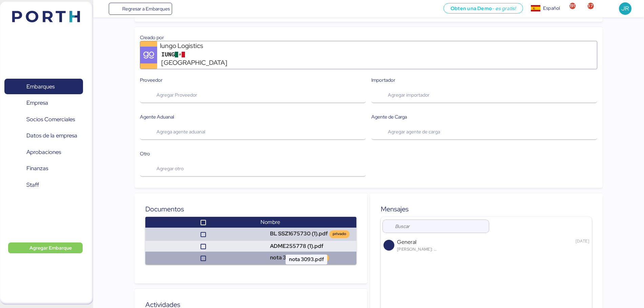 The width and height of the screenshot is (644, 308). I want to click on button: Agregar Proveedor, so click(253, 95).